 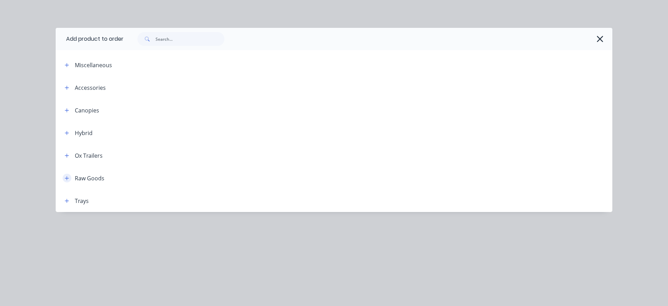 I want to click on div: Raw Goods, so click(x=89, y=178).